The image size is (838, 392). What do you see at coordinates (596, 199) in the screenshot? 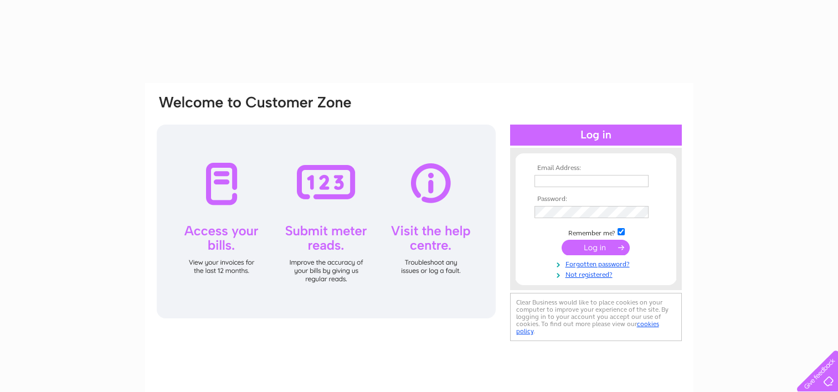
I see `th: Password:` at bounding box center [596, 199].